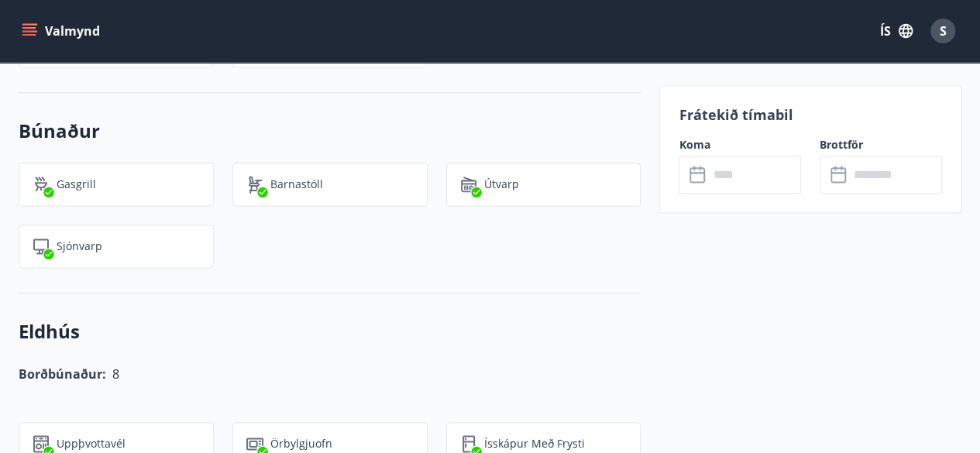  What do you see at coordinates (881, 145) in the screenshot?
I see `label: Brottför` at bounding box center [881, 145].